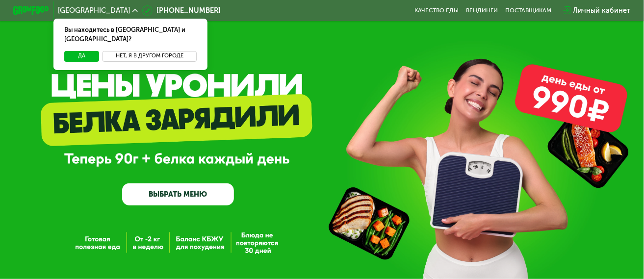 This screenshot has height=279, width=644. What do you see at coordinates (178, 195) in the screenshot?
I see `a: ВЫБРАТЬ МЕНЮ` at bounding box center [178, 195].